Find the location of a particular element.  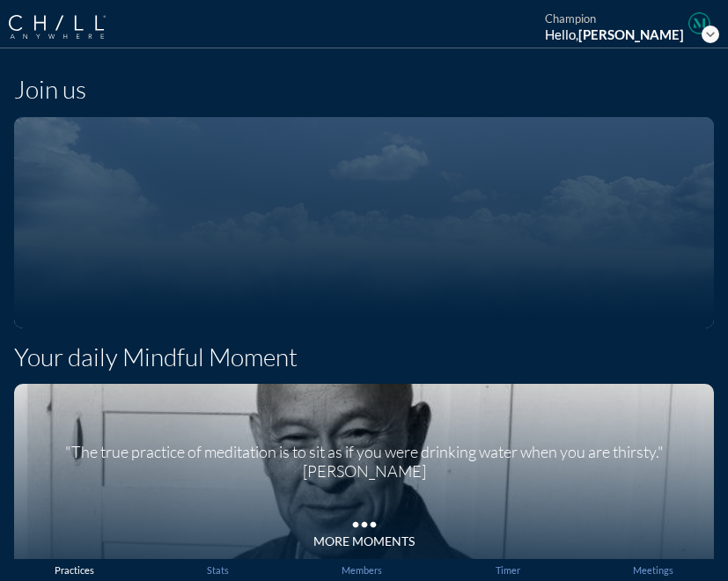

h1: Join us is located at coordinates (50, 90).